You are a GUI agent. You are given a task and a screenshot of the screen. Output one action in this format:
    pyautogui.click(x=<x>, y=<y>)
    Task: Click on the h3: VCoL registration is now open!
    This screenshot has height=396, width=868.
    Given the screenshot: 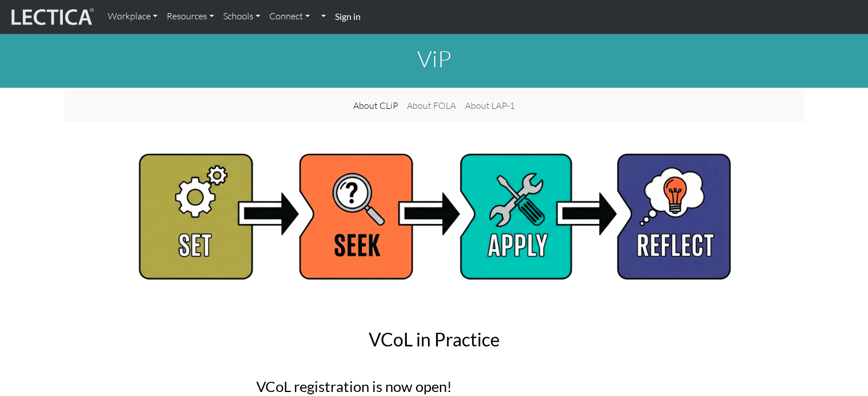 What is the action you would take?
    pyautogui.click(x=434, y=386)
    